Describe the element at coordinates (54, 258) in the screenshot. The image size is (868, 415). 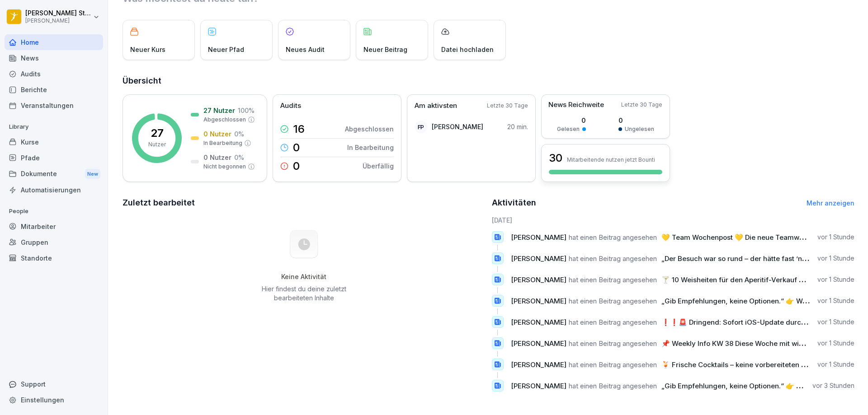
I see `a: Standorte` at that location.